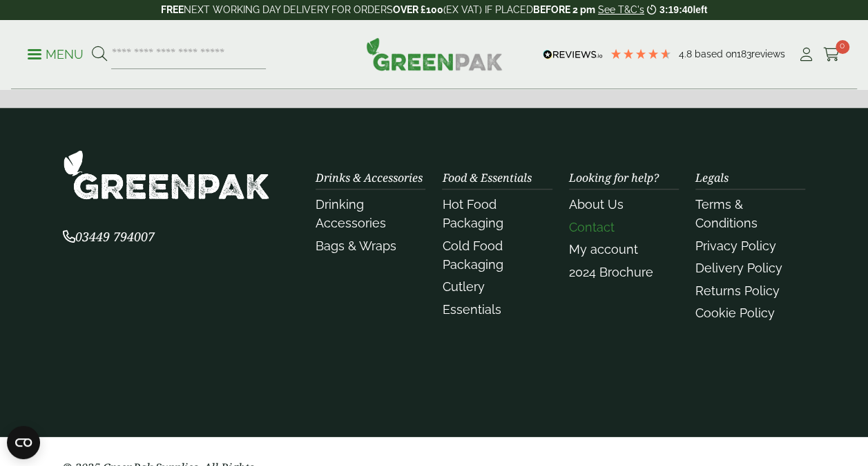 The image size is (868, 466). I want to click on strong: BEFORE 2 pm, so click(564, 10).